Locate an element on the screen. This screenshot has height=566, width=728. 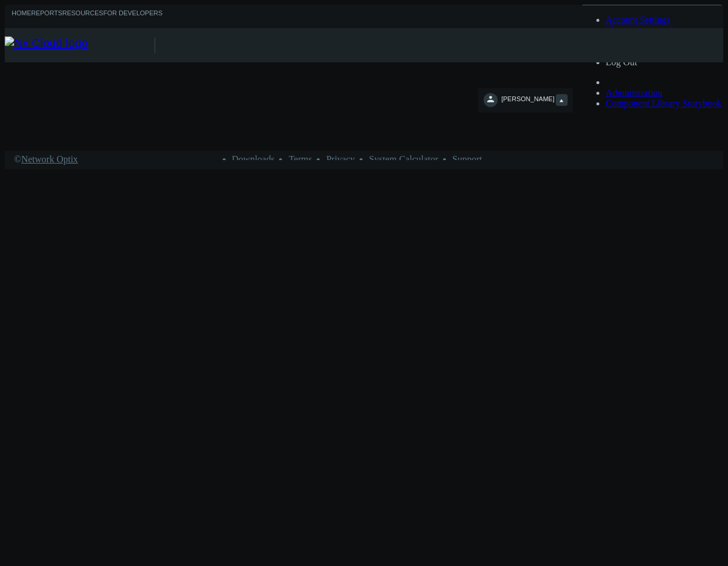
img: Nx Cloud logo is located at coordinates (79, 45).